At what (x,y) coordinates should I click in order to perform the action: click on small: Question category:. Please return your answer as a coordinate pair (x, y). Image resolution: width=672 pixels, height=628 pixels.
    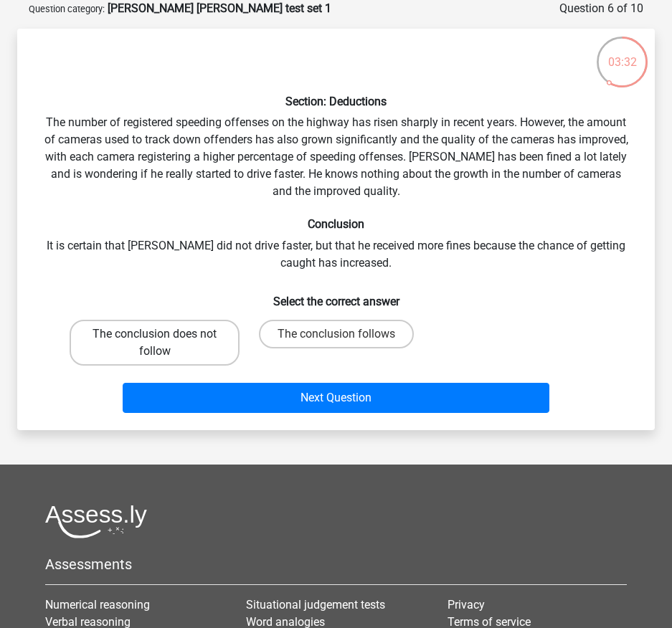
    Looking at the image, I should click on (67, 9).